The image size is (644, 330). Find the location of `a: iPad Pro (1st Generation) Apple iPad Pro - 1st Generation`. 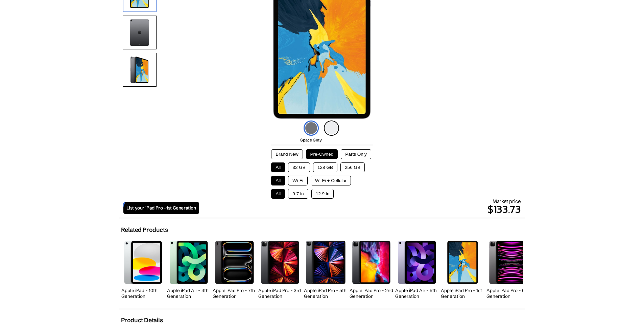

a: iPad Pro (1st Generation) Apple iPad Pro - 1st Generation is located at coordinates (462, 268).